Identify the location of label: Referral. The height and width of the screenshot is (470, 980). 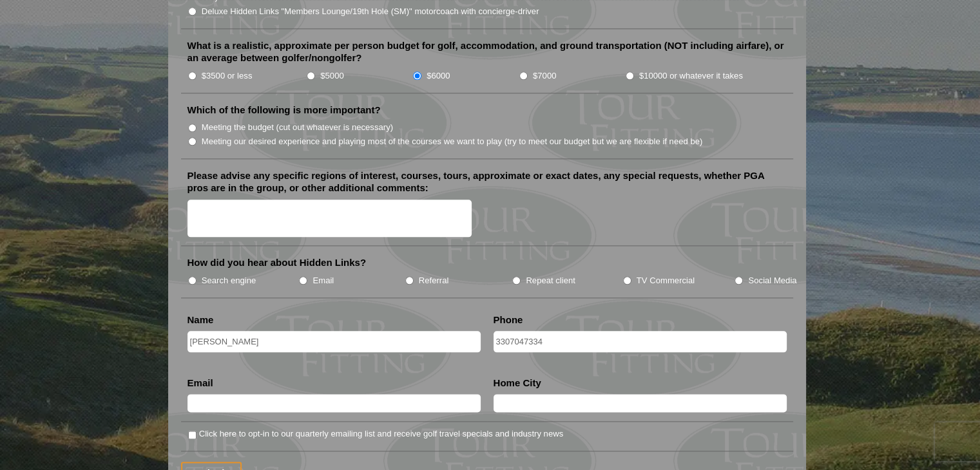
(433, 280).